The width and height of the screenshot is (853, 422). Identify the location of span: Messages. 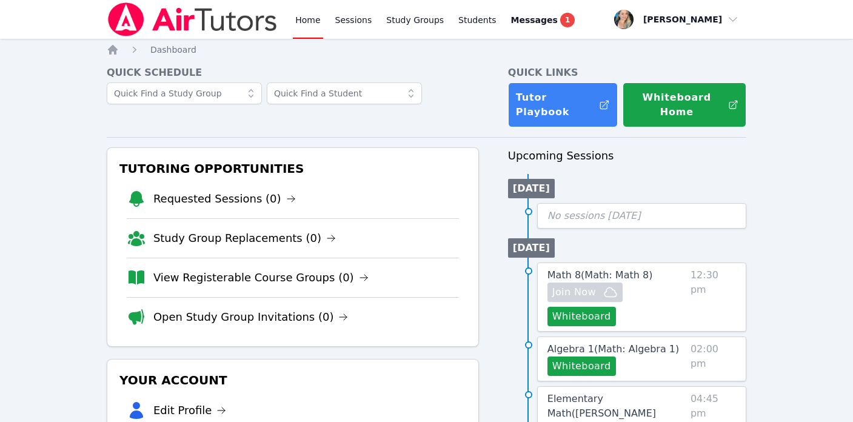
(534, 20).